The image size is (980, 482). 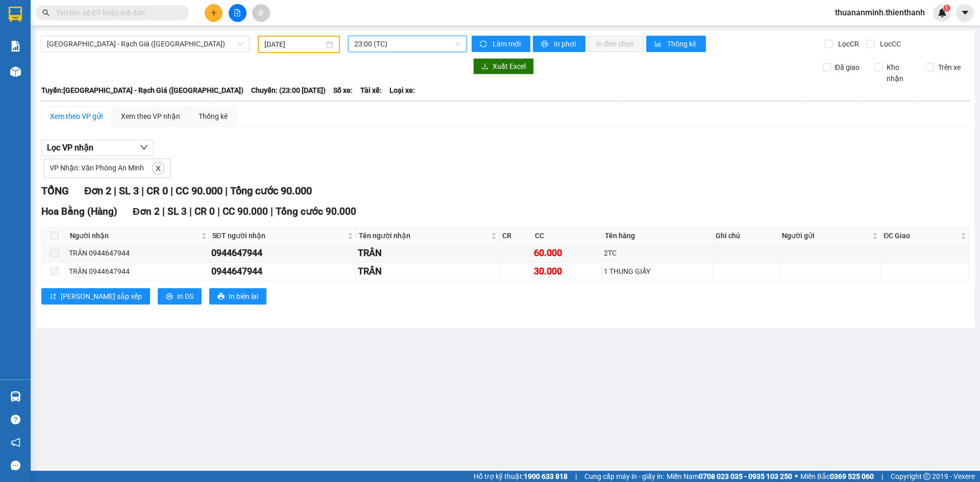 What do you see at coordinates (145, 44) in the screenshot?
I see `span: Sài Gòn - Rạch Giá (Hàng Hoá)` at bounding box center [145, 44].